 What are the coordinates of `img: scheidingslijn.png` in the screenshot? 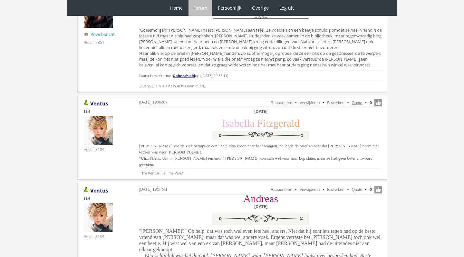 It's located at (261, 18).